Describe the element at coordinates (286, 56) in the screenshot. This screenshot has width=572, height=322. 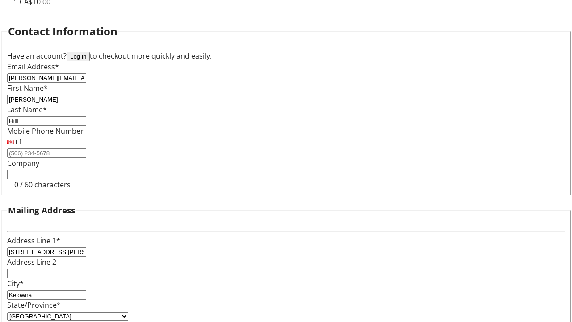
I see `div: Have an account? to checkout more quickly and easily.` at that location.